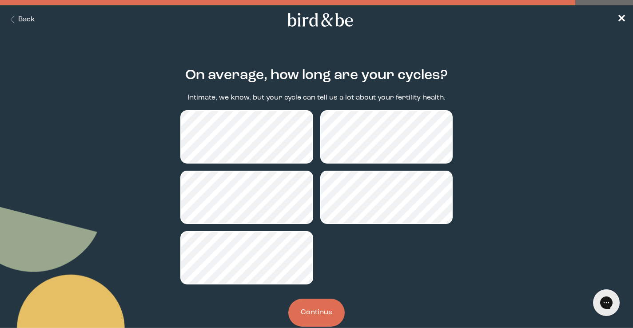 The width and height of the screenshot is (633, 328). What do you see at coordinates (21, 20) in the screenshot?
I see `button: Back Button` at bounding box center [21, 20].